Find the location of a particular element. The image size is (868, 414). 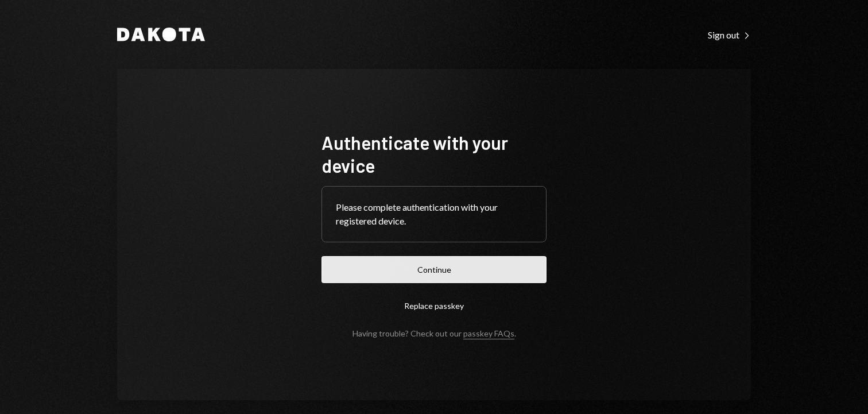

a: passkey FAQs is located at coordinates (489, 334).